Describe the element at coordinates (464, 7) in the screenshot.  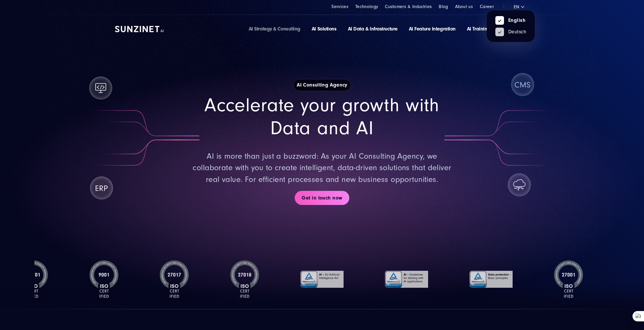
I see `a: About us` at that location.